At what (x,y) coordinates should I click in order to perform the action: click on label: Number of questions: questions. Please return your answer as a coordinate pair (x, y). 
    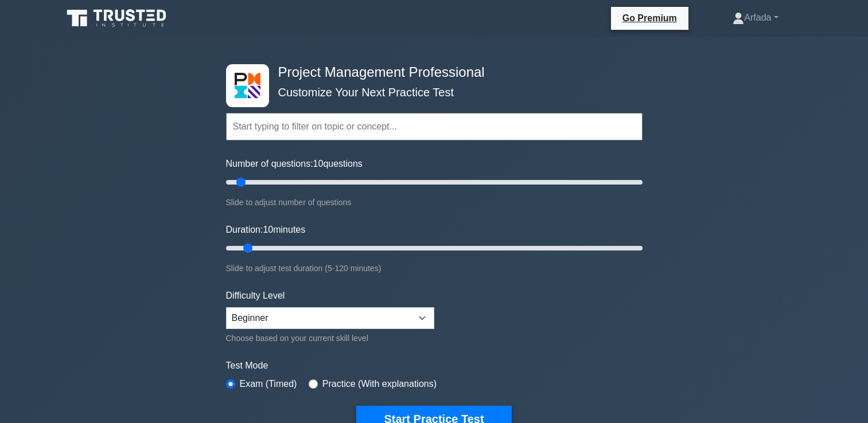
    Looking at the image, I should click on (294, 164).